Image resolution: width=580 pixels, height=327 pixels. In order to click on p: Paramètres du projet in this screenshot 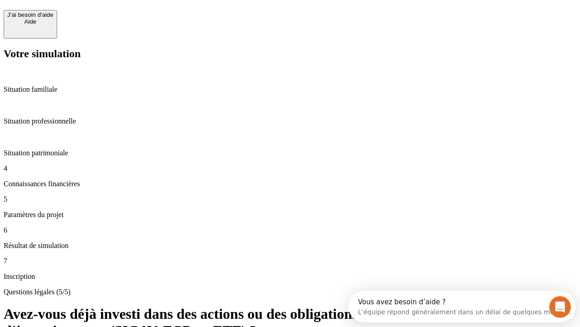, I will do `click(290, 215)`.